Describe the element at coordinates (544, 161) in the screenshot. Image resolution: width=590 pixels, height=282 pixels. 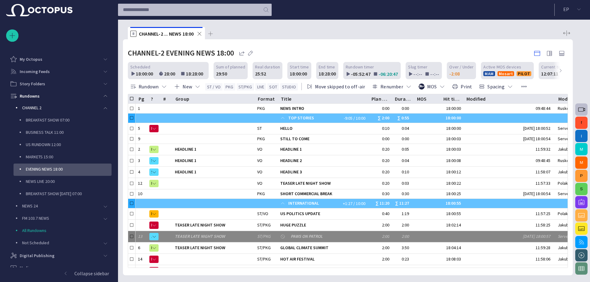
I see `div: 09:48:45` at that location.